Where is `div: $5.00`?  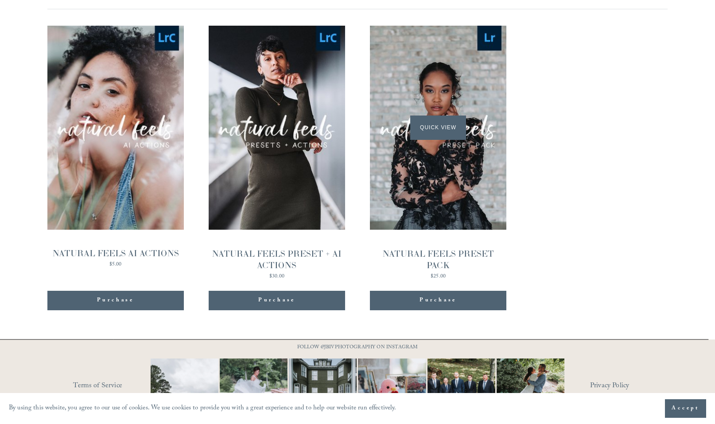 div: $5.00 is located at coordinates (116, 265).